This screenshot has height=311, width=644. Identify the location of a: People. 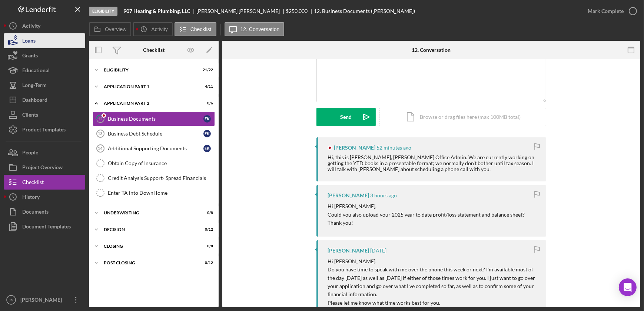
(44, 152).